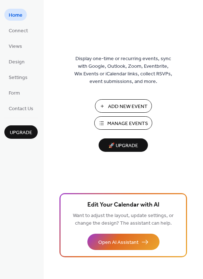  Describe the element at coordinates (123, 106) in the screenshot. I see `button: Add New Event` at that location.